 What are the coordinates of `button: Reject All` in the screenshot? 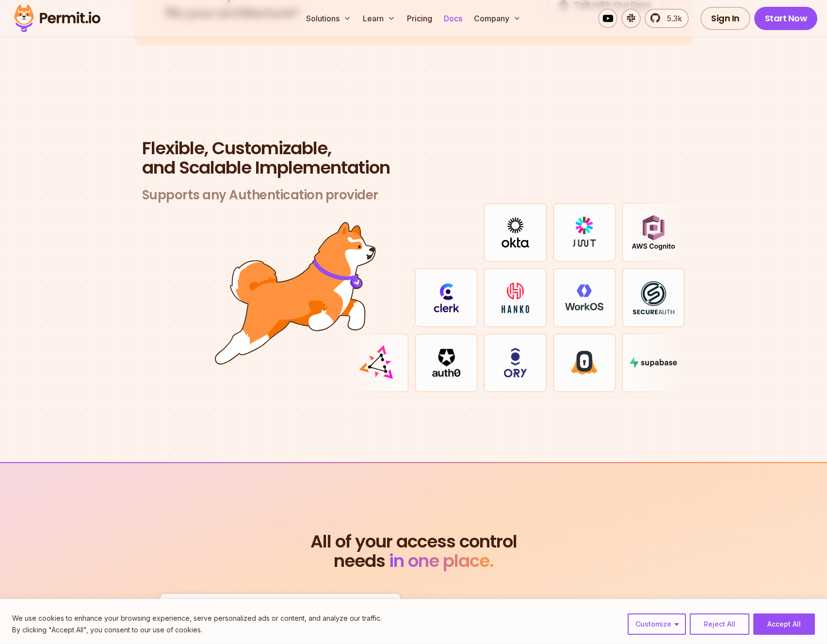 It's located at (720, 625).